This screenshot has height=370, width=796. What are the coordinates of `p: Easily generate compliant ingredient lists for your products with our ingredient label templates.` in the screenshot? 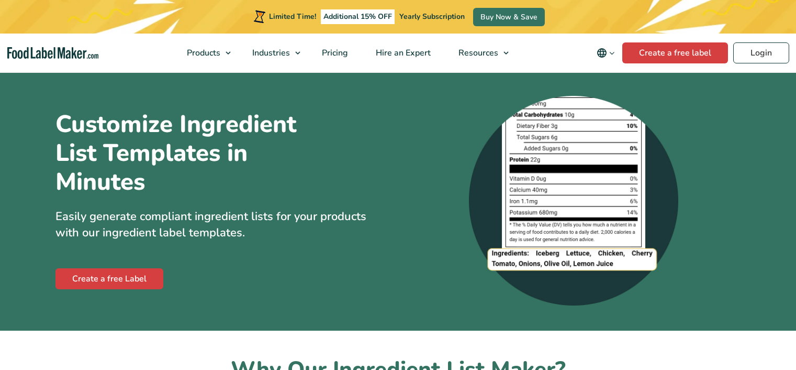 It's located at (223, 225).